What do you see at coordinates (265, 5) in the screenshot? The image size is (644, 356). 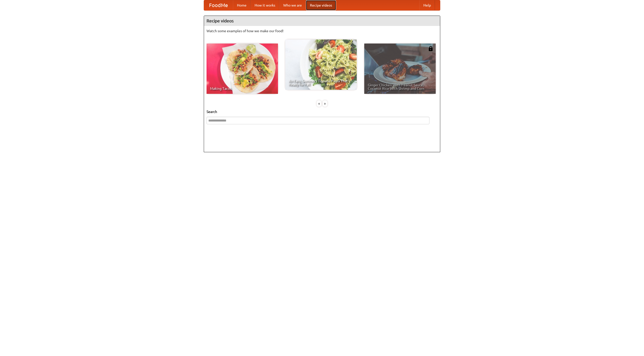 I see `a: How it works` at bounding box center [265, 5].